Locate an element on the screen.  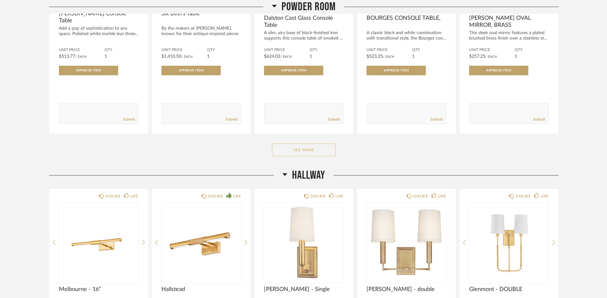
span: $1,410.50 is located at coordinates (171, 56).